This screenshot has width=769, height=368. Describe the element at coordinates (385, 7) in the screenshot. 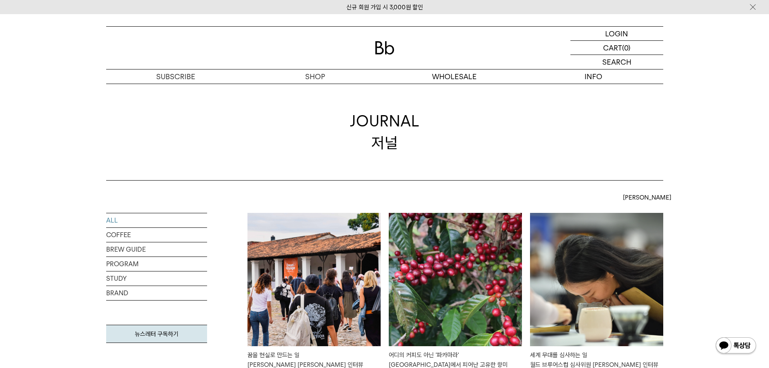

I see `a: 신규 회원 가입 시 3,000원 할인` at that location.